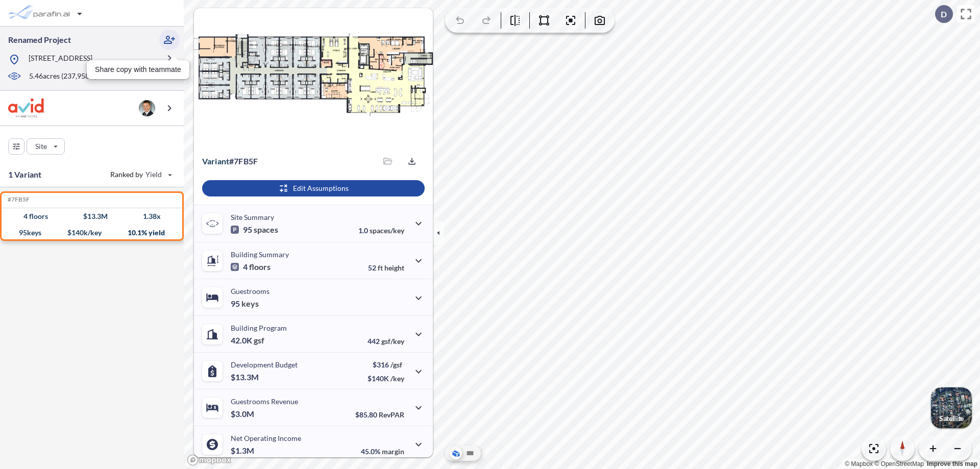 The height and width of the screenshot is (469, 980). What do you see at coordinates (952, 408) in the screenshot?
I see `button: Switcher ImageSatellite` at bounding box center [952, 408].